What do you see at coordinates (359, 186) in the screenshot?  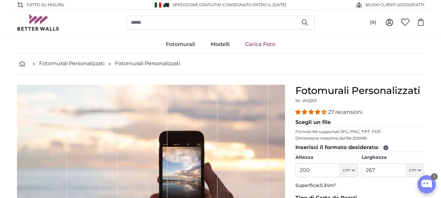 I see `p: Superficie:` at bounding box center [359, 186].